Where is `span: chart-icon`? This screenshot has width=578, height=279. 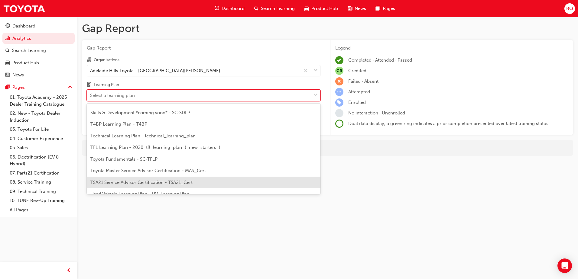
span: chart-icon is located at coordinates (8, 39).